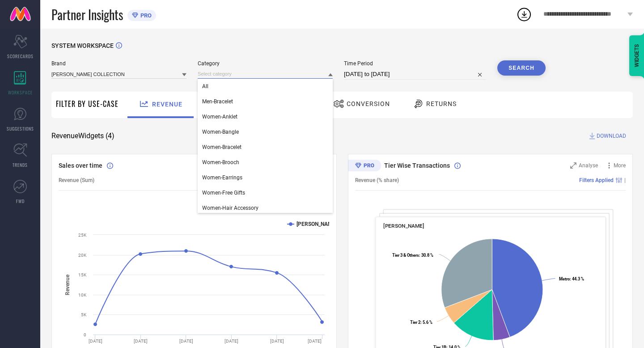 The width and height of the screenshot is (644, 348). Describe the element at coordinates (82, 255) in the screenshot. I see `text: 20K` at that location.